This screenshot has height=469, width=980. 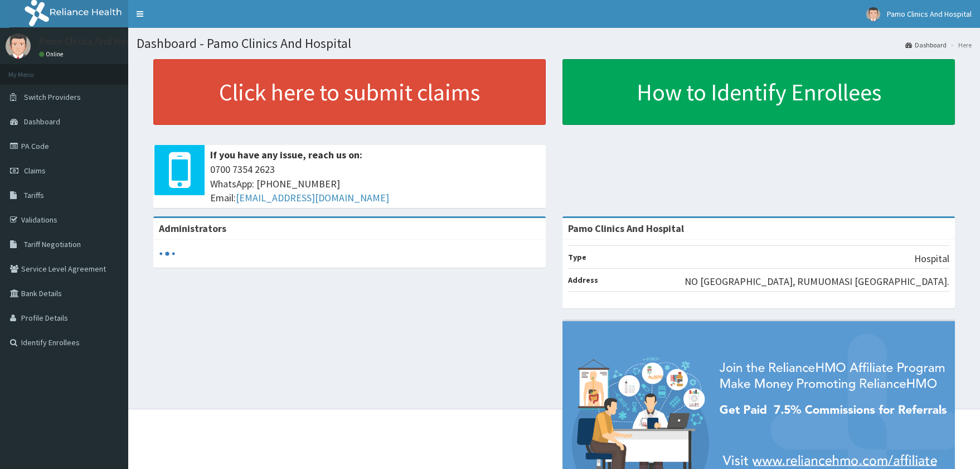 I want to click on p: Hospital, so click(x=932, y=259).